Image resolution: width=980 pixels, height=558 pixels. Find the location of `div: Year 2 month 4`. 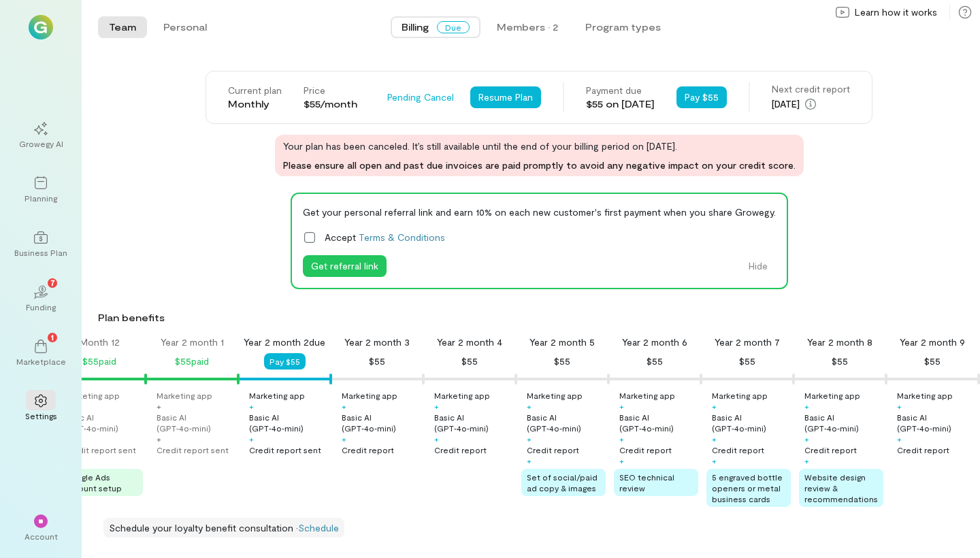

div: Year 2 month 4 is located at coordinates (470, 342).